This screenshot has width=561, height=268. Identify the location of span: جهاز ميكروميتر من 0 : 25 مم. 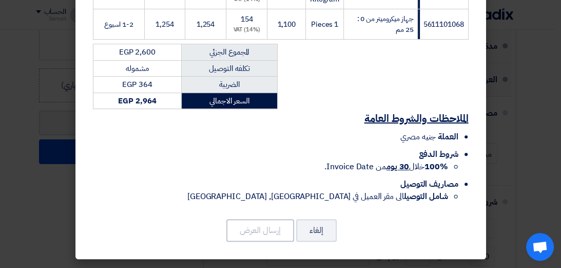
(385, 24).